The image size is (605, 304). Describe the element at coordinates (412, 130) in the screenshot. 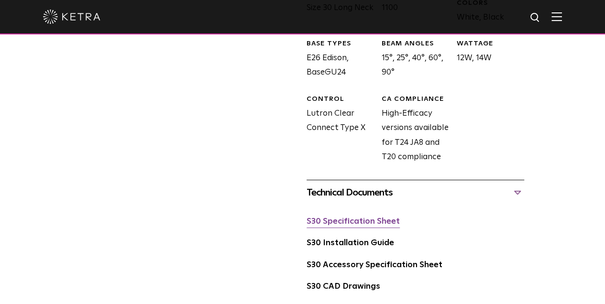

I see `div: High-Efficacy versions available for T24 JA8 and T20 compliance` at that location.